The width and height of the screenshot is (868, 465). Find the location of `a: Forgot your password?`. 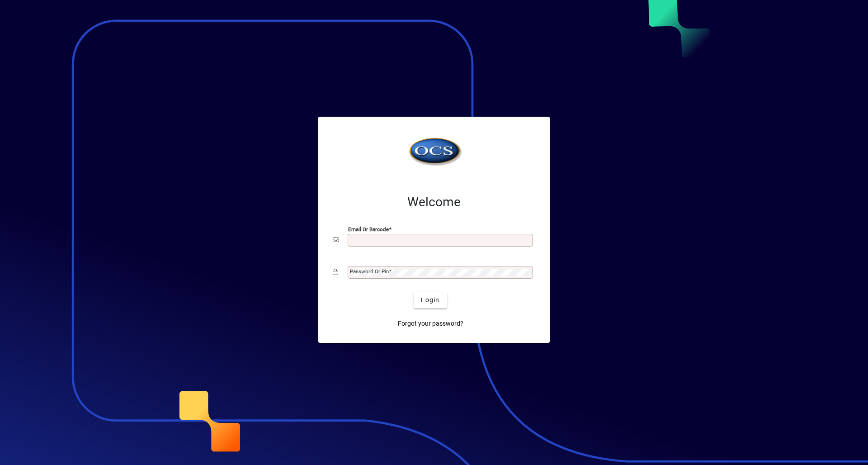

a: Forgot your password? is located at coordinates (430, 324).